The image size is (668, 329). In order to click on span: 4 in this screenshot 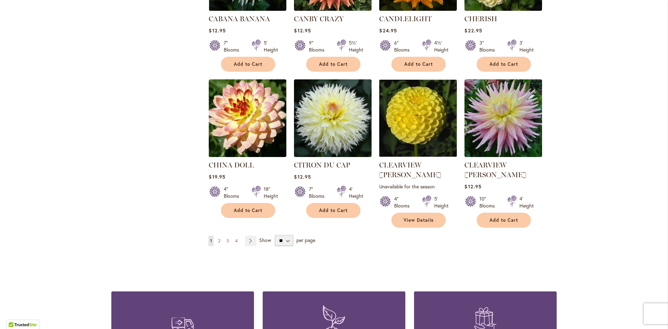, I will do `click(236, 240)`.